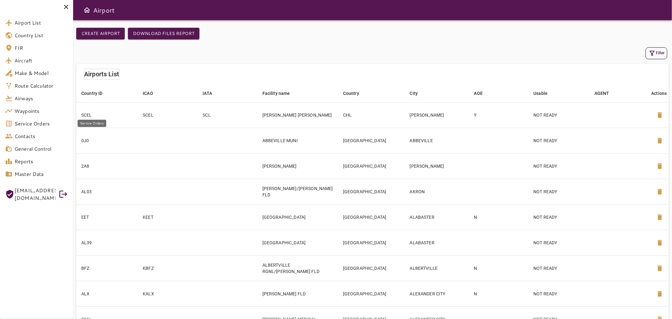 The width and height of the screenshot is (672, 319). I want to click on button: Open drawer, so click(87, 10).